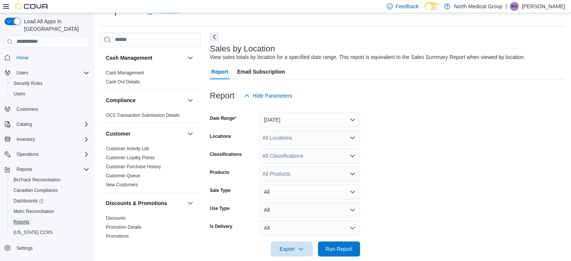 The image size is (571, 261). Describe the element at coordinates (222, 96) in the screenshot. I see `h3: Report` at that location.